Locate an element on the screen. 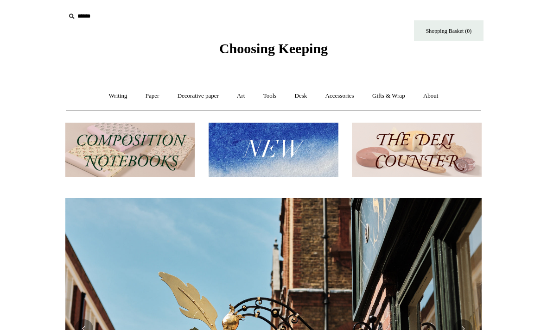 The height and width of the screenshot is (330, 547). a: Tools is located at coordinates (270, 96).